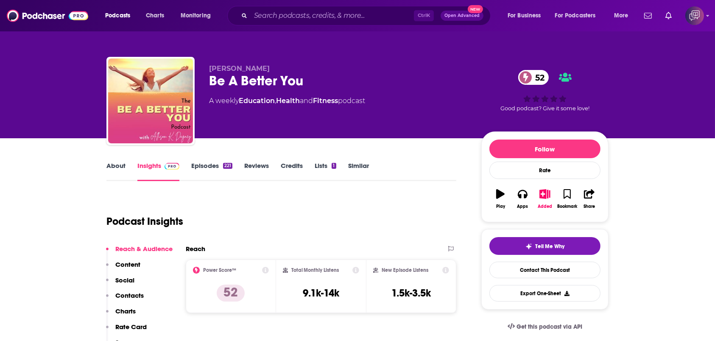  What do you see at coordinates (292, 171) in the screenshot?
I see `a: Credits` at bounding box center [292, 171].